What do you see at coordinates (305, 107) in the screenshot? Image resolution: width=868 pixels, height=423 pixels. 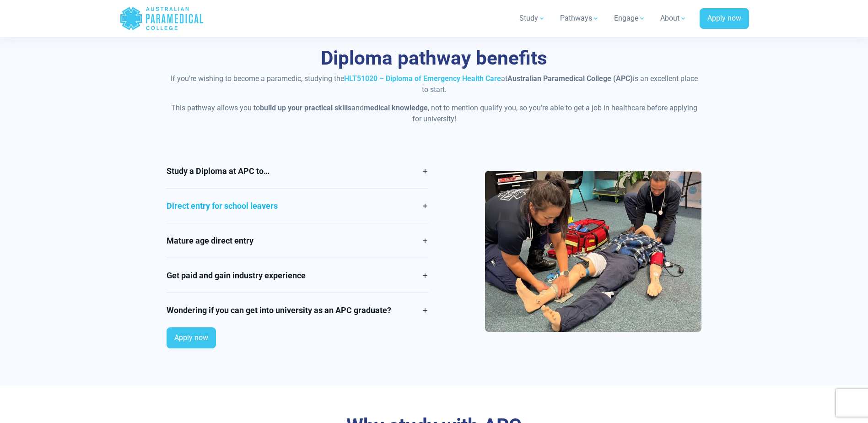 I see `strong: build up your practical skills` at bounding box center [305, 107].